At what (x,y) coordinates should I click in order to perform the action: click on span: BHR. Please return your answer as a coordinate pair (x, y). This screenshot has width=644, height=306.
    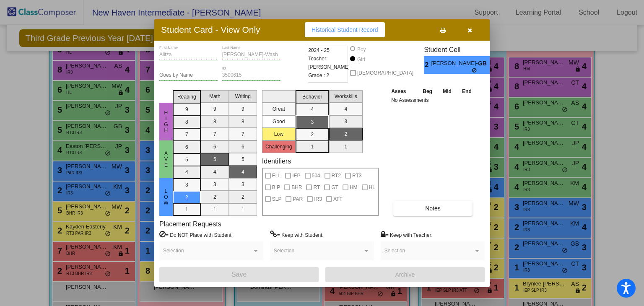
    Looking at the image, I should click on (297, 188).